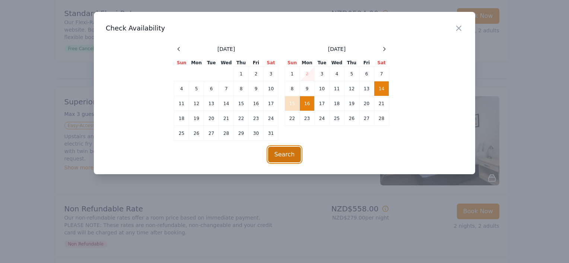  Describe the element at coordinates (241, 134) in the screenshot. I see `td: 29` at that location.